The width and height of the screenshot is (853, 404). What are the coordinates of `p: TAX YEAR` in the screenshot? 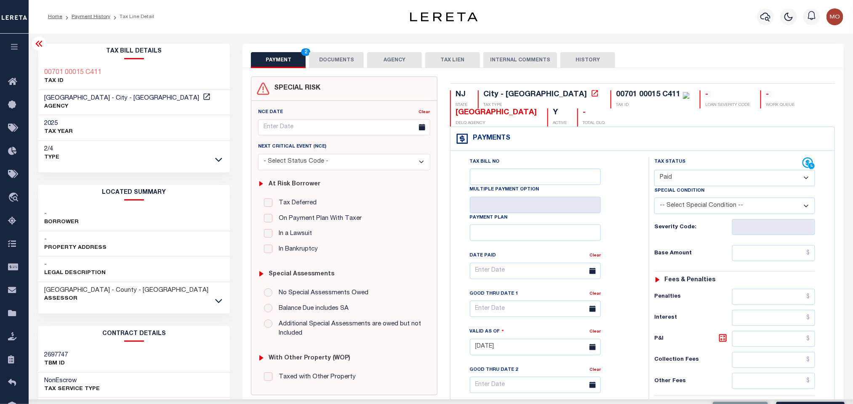 It's located at (59, 132).